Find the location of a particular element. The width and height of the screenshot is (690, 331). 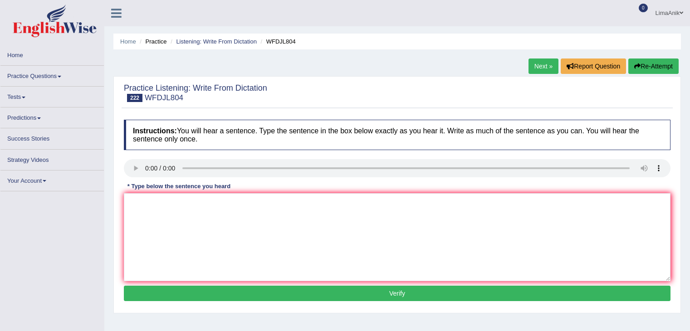

h2: Practice Listening: Write From Dictation is located at coordinates (195, 93).